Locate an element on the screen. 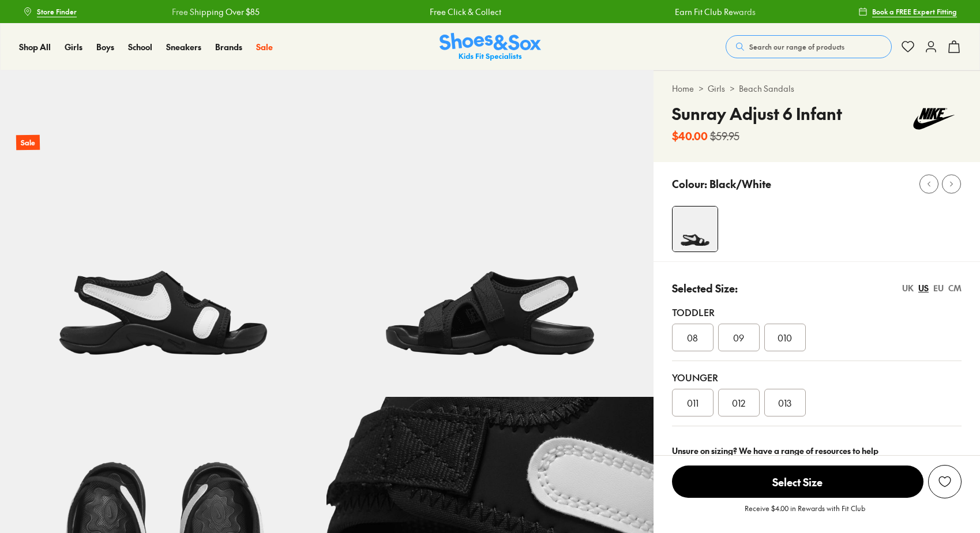 The width and height of the screenshot is (980, 533). p: Colour: is located at coordinates (689, 183).